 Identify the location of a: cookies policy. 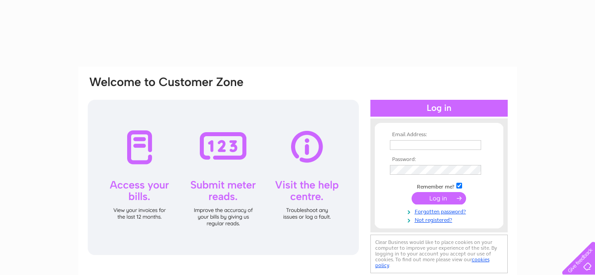
(432, 262).